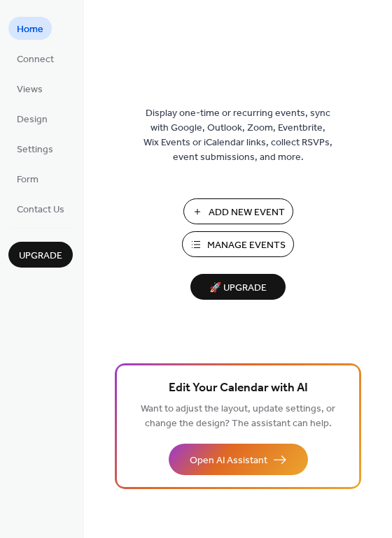 The image size is (392, 538). Describe the element at coordinates (40, 255) in the screenshot. I see `button: Upgrade` at that location.